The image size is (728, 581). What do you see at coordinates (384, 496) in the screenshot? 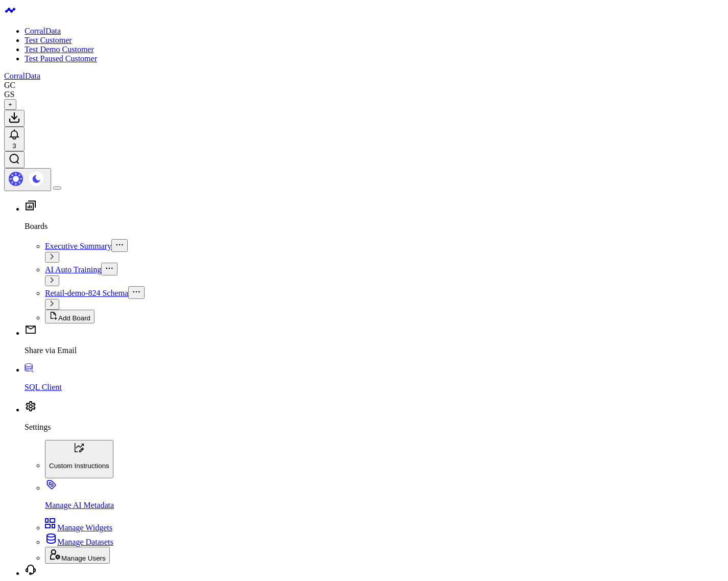
I see `a: Manage AI Metadata` at bounding box center [384, 496].